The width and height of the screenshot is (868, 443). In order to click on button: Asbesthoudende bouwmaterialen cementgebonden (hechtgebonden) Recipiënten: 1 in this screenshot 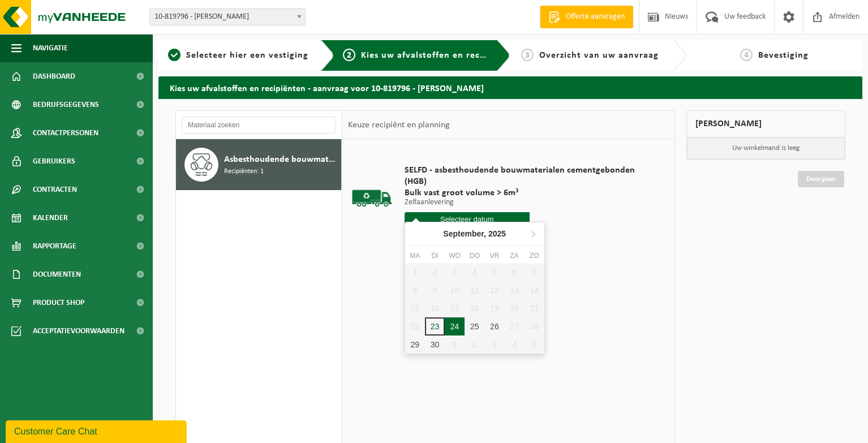, I will do `click(258, 165)`.